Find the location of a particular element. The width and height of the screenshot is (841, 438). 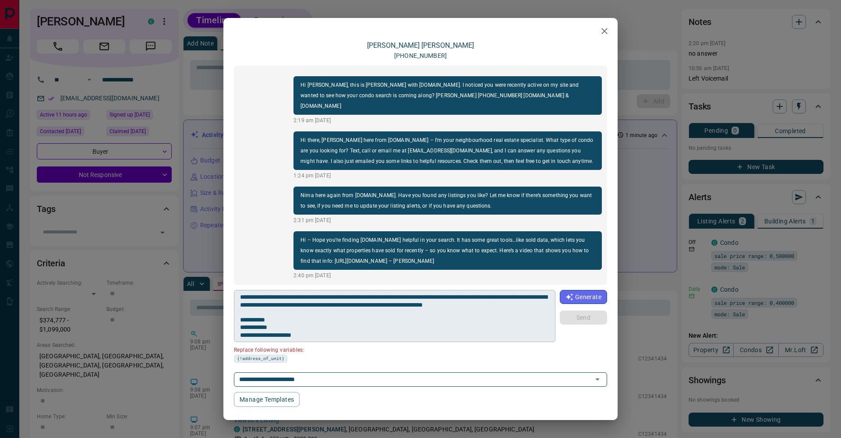

p: Replace following variables: is located at coordinates (392, 349).